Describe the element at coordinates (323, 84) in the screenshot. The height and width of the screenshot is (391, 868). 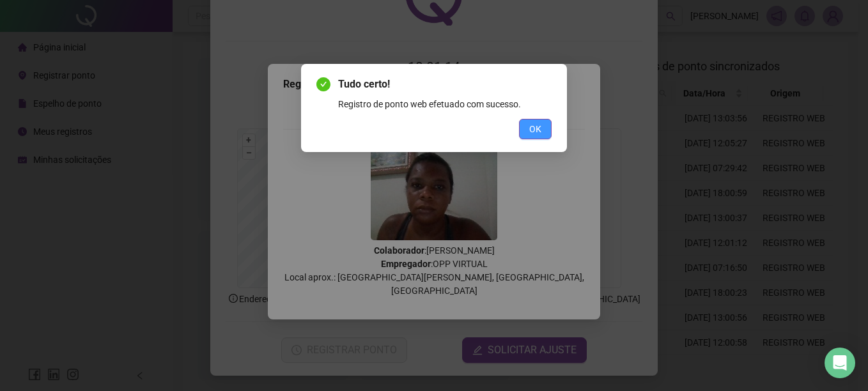
I see `span: check-circle` at that location.